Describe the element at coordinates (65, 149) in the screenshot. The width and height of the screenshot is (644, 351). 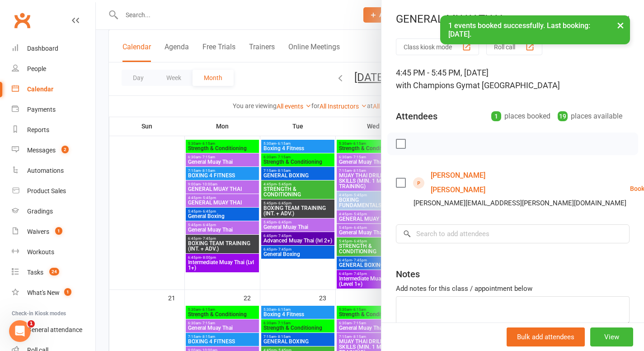
I see `span: 2` at that location.